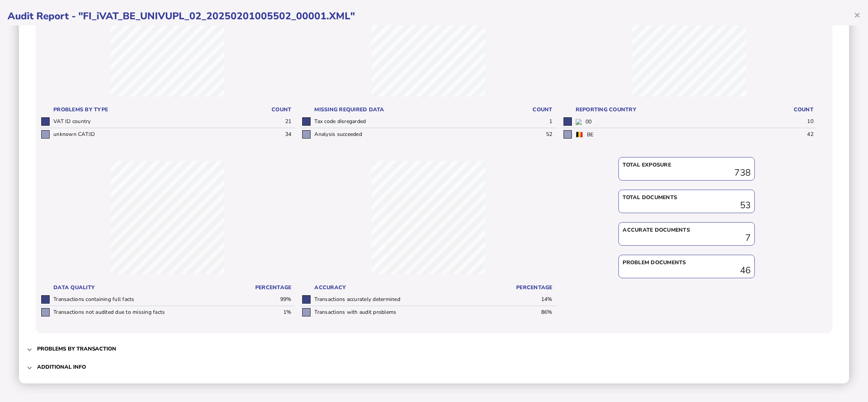  What do you see at coordinates (686, 173) in the screenshot?
I see `div: 738` at bounding box center [686, 173].